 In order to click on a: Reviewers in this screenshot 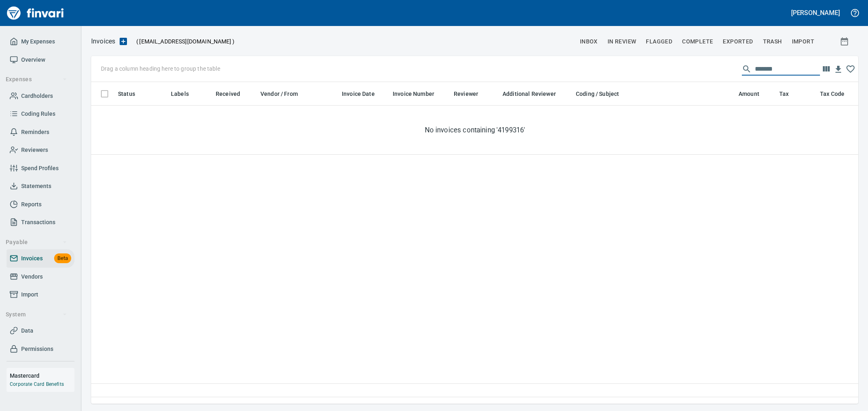, I will do `click(40, 150)`.